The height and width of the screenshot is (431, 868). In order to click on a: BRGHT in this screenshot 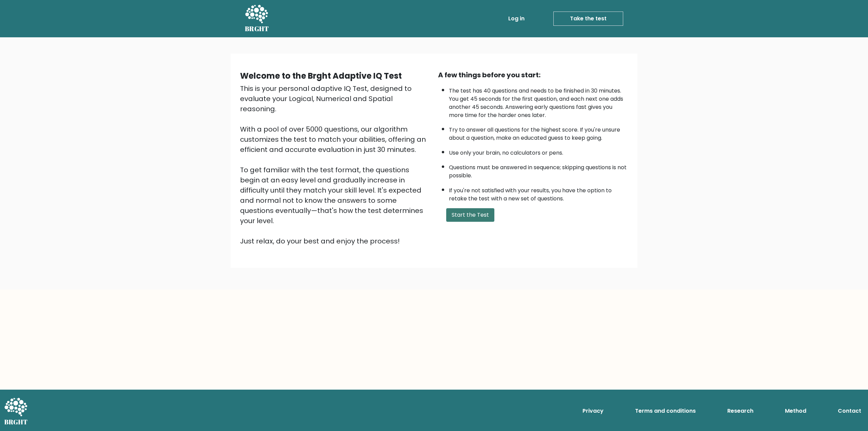, I will do `click(257, 18)`.